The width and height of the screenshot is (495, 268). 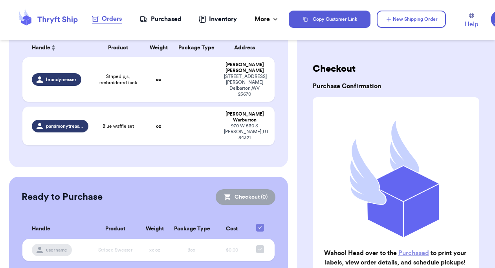 What do you see at coordinates (245, 197) in the screenshot?
I see `button: Checkout (0)` at bounding box center [245, 197].